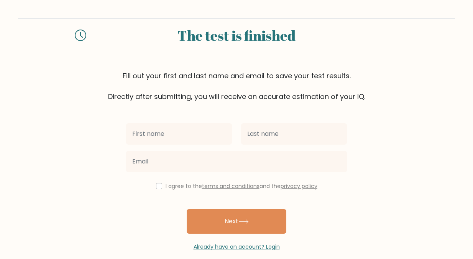 This screenshot has height=259, width=473. Describe the element at coordinates (237, 221) in the screenshot. I see `button: Next` at that location.